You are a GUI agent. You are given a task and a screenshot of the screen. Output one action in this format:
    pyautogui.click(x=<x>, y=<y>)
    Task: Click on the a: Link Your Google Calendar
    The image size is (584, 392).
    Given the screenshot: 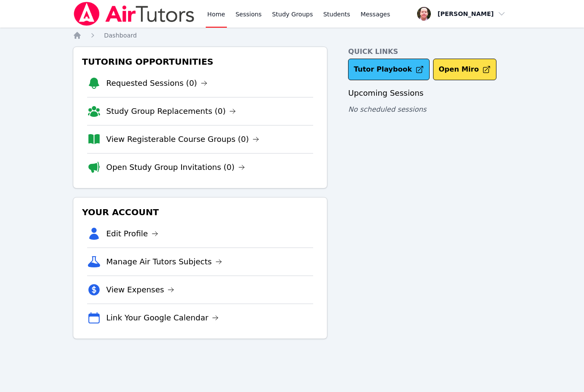 What is the action you would take?
    pyautogui.click(x=162, y=318)
    